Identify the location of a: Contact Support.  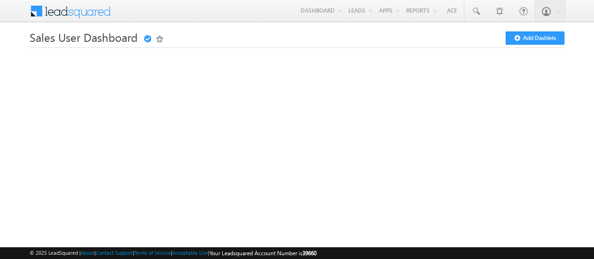
(114, 252).